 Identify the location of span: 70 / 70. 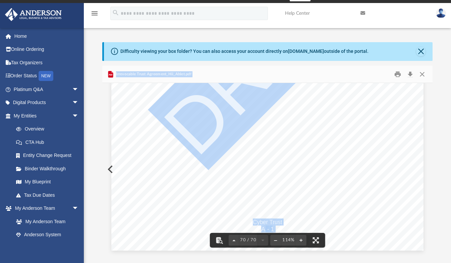
(248, 240).